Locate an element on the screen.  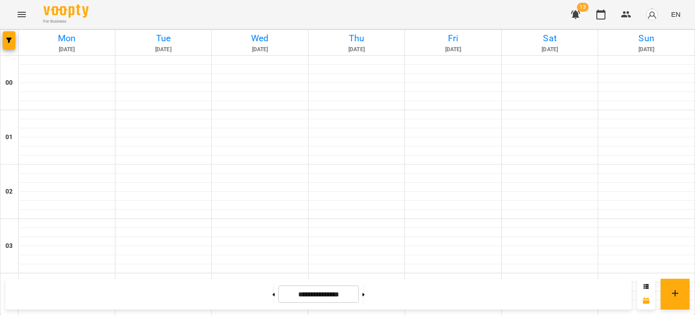
span: EN is located at coordinates (676, 14).